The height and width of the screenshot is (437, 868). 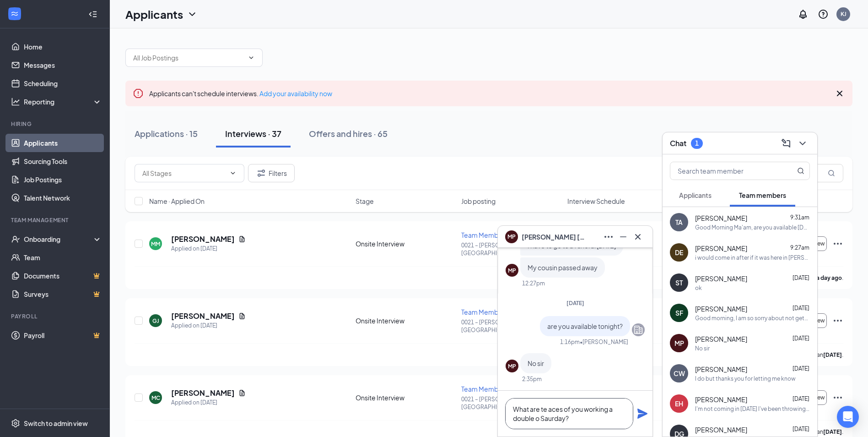 What do you see at coordinates (623, 237) in the screenshot?
I see `button: Minimize` at bounding box center [623, 237].